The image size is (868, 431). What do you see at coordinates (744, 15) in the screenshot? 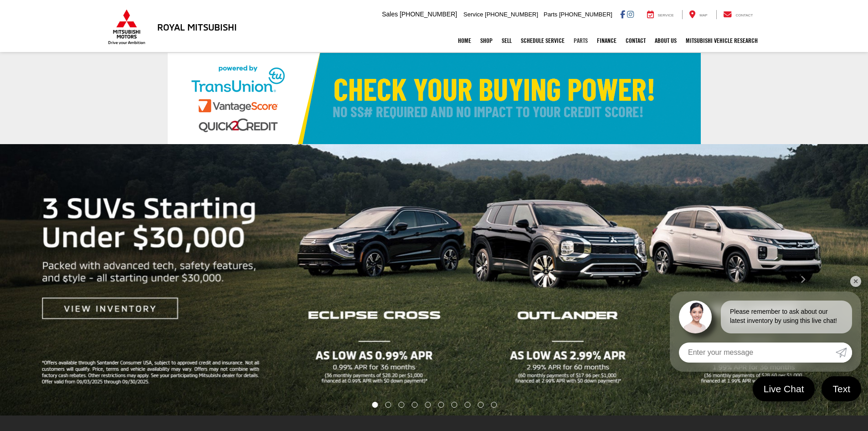
I see `span: Contact` at bounding box center [744, 15].